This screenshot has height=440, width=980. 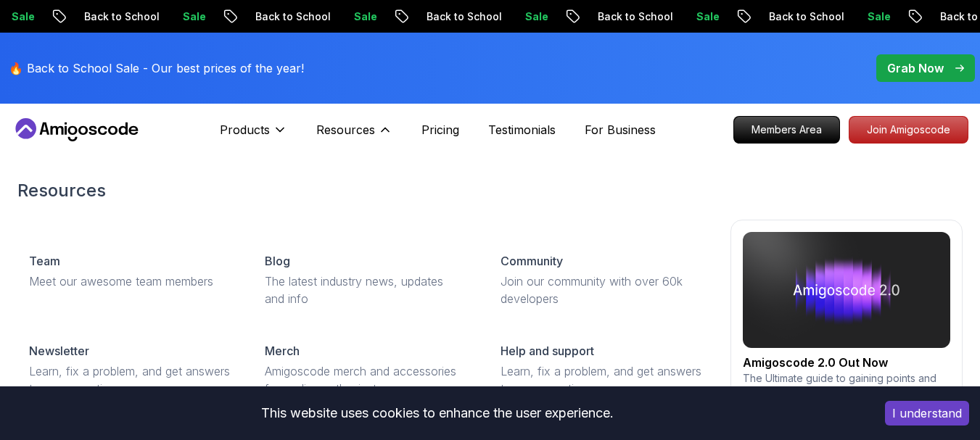 What do you see at coordinates (354, 135) in the screenshot?
I see `button: Resources` at bounding box center [354, 135].